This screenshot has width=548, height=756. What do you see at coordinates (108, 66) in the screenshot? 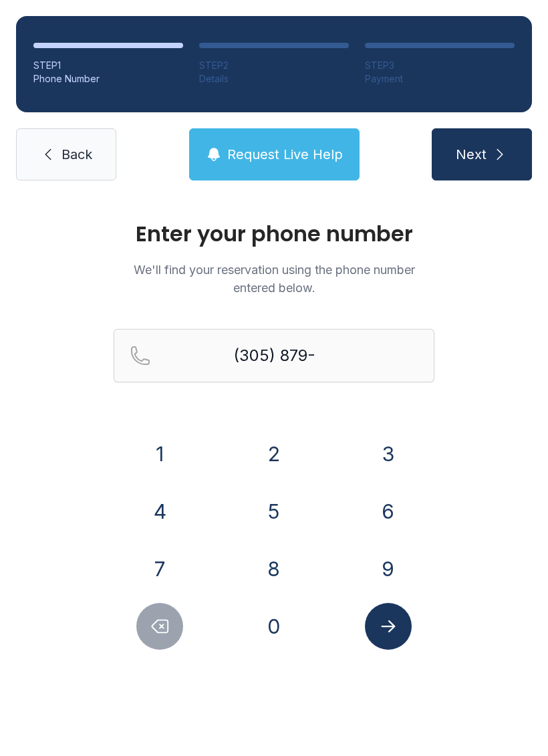
I see `div: STEP 1` at bounding box center [108, 66].